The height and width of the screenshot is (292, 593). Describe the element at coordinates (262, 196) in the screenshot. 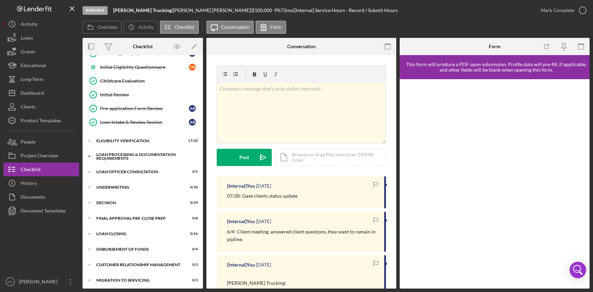

I see `p: 07/28: Gave clients status update` at that location.